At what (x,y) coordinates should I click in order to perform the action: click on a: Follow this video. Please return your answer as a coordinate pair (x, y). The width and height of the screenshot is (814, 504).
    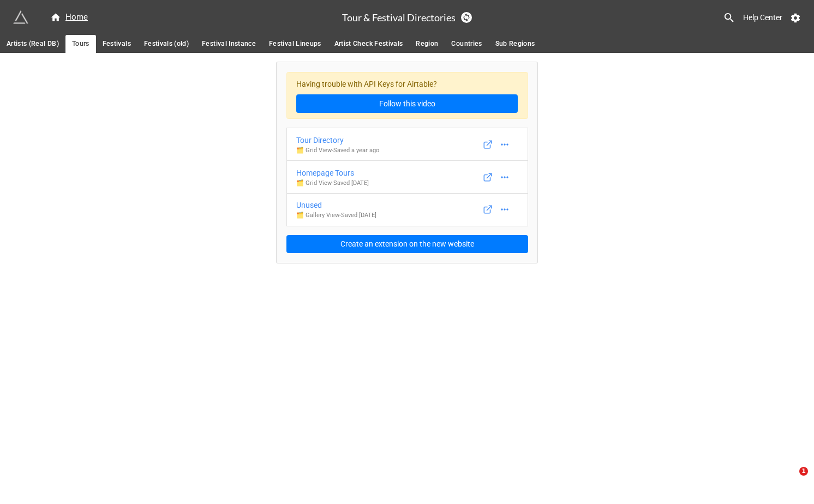
    Looking at the image, I should click on (407, 103).